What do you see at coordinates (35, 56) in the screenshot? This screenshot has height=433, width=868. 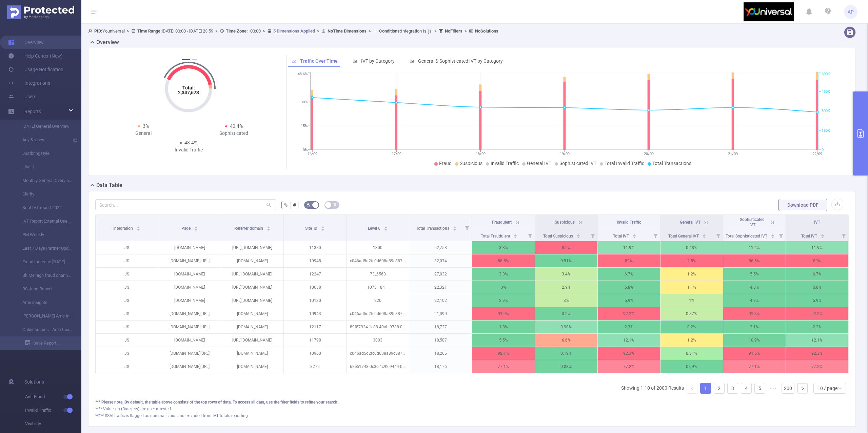 I see `a: Help Center (New)` at bounding box center [35, 56].